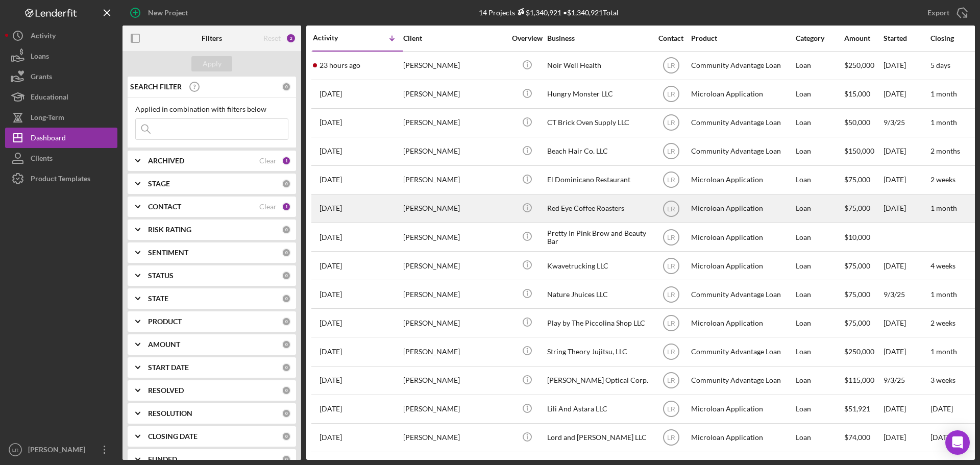  I want to click on b: SEARCH FILTER, so click(156, 87).